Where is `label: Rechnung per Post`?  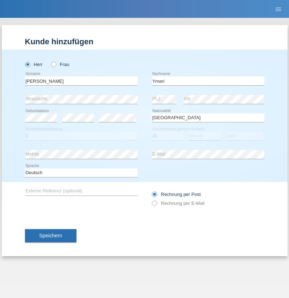 label: Rechnung per Post is located at coordinates (176, 194).